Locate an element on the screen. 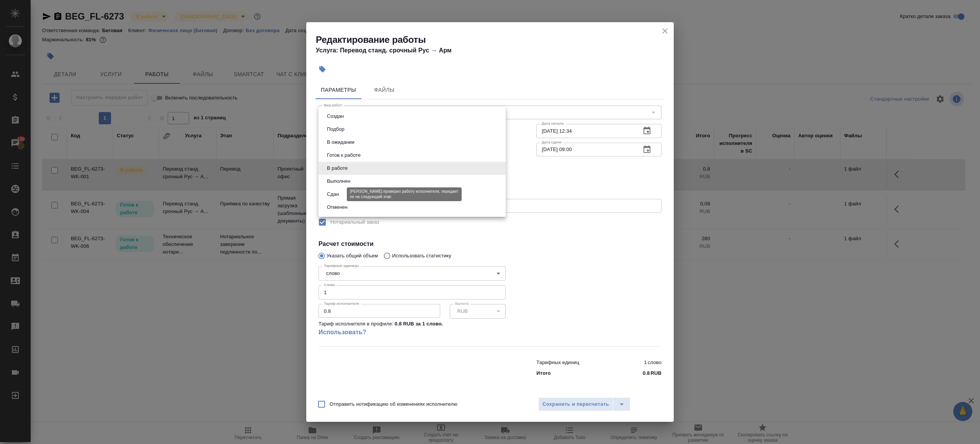 The image size is (980, 444). button: Сдан is located at coordinates (333, 194).